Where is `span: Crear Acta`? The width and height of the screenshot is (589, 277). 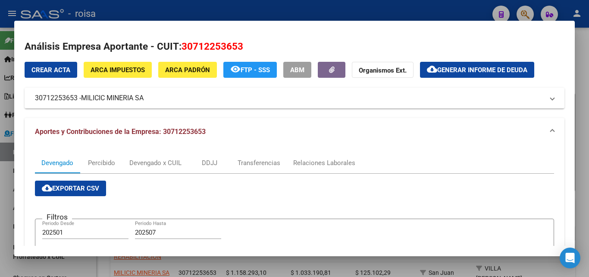
span: Crear Acta is located at coordinates (51, 70).